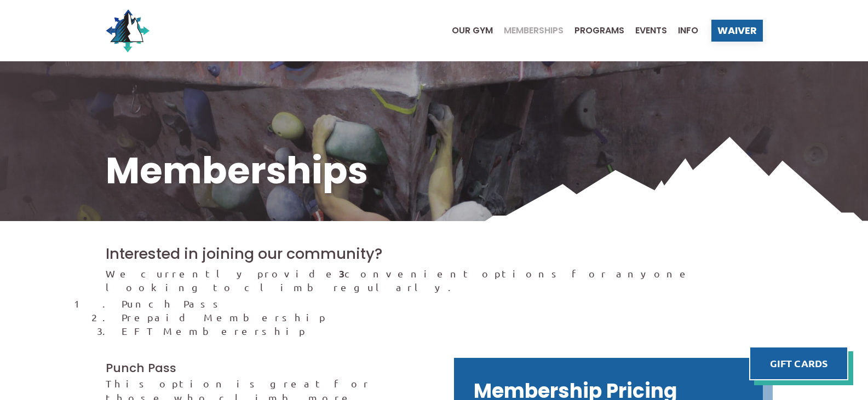  I want to click on span: Info, so click(688, 30).